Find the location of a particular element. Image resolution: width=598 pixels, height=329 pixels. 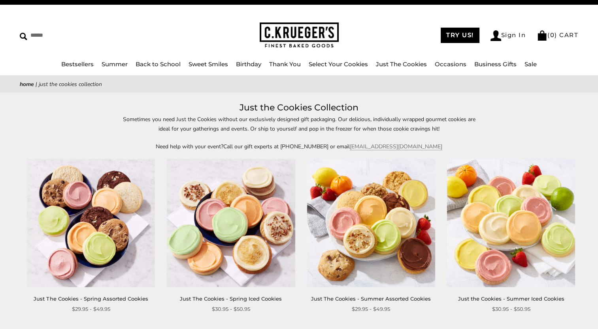

a: Select Your Cookies is located at coordinates (338, 64).